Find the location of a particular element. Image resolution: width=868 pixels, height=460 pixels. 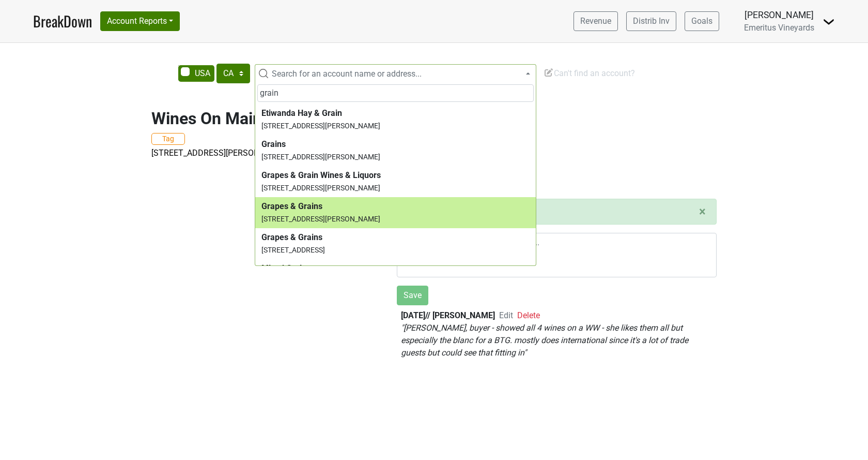

a: Goals is located at coordinates (702, 21).